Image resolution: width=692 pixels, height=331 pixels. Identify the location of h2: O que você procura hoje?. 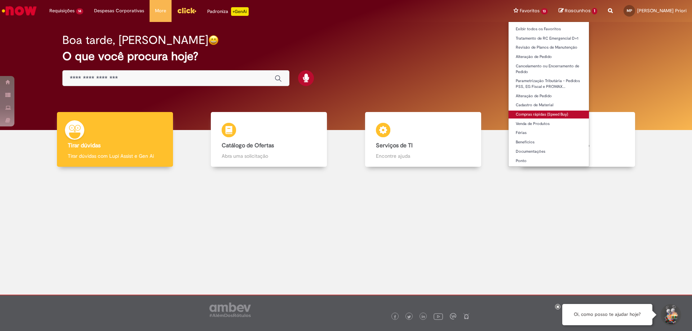
(346, 56).